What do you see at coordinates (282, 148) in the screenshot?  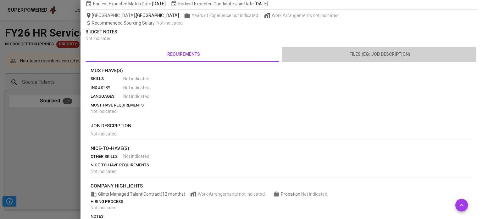 I see `p: nice-to-have(s)` at bounding box center [282, 148].